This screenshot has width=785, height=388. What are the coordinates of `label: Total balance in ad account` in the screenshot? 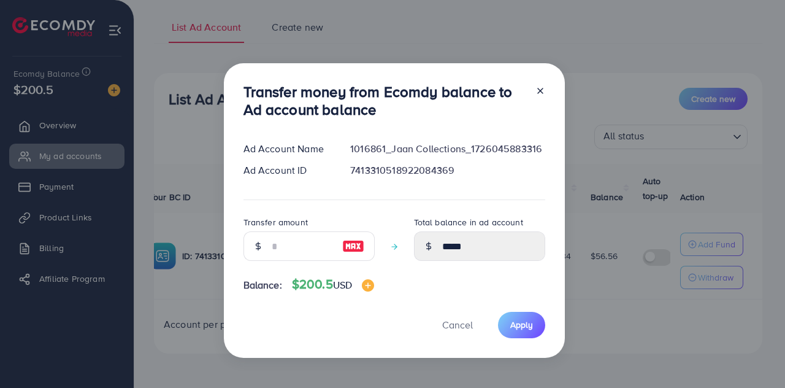 It's located at (469, 222).